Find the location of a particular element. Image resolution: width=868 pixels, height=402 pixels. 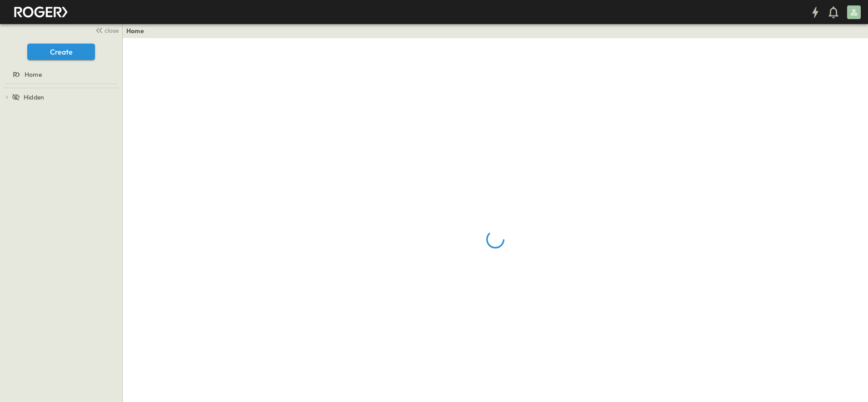

span: close is located at coordinates (112, 30).